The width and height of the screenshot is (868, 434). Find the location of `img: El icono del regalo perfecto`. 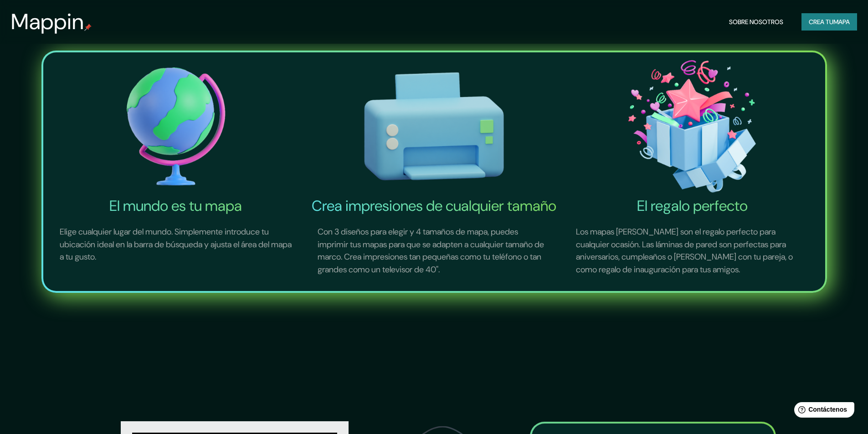

img: El icono del regalo perfecto is located at coordinates (692, 126).